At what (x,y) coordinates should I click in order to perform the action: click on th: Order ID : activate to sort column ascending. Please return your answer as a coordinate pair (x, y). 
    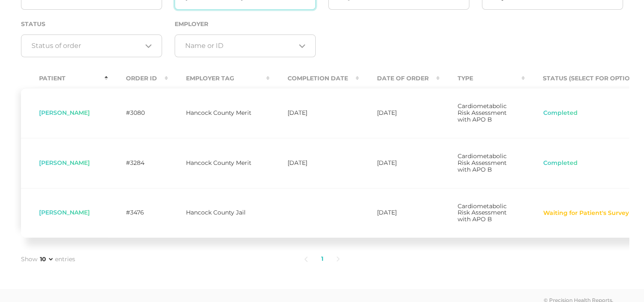
    Looking at the image, I should click on (138, 78).